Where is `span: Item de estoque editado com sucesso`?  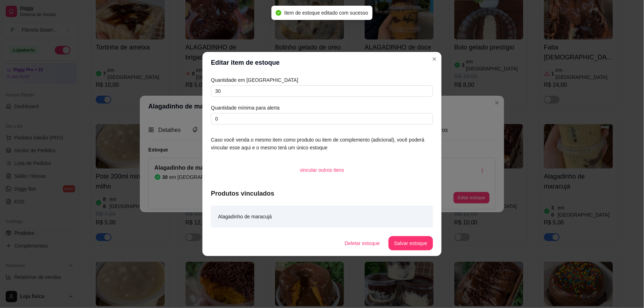 span: Item de estoque editado com sucesso is located at coordinates (326, 13).